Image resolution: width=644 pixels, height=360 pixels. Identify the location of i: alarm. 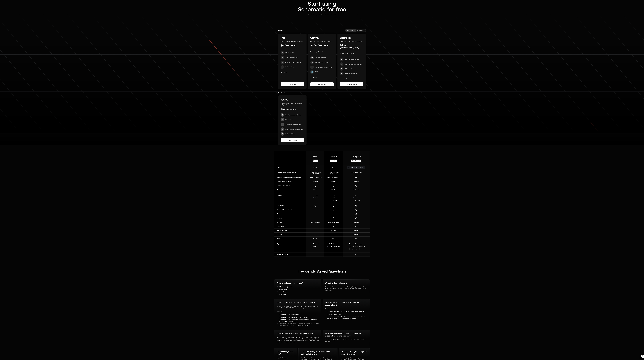
(282, 124).